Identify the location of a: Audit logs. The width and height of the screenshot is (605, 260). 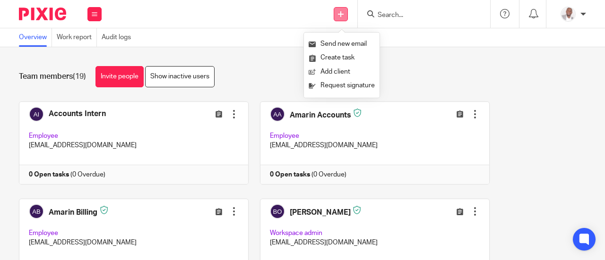
(119, 37).